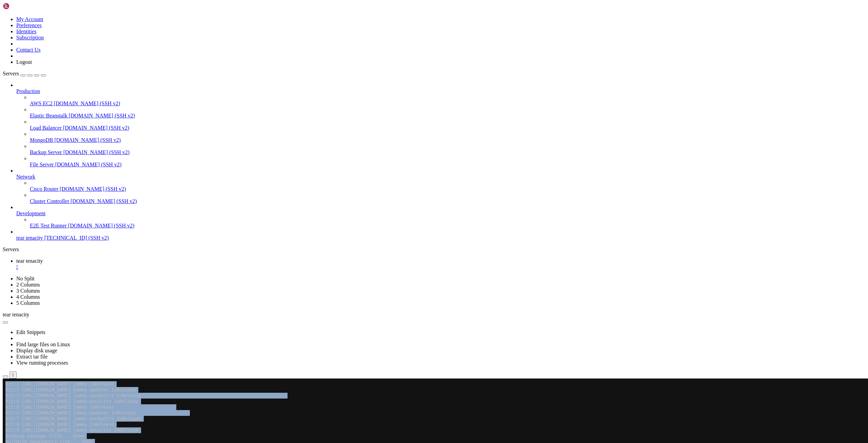 The height and width of the screenshot is (443, 868). What do you see at coordinates (53, 392) in the screenshot?
I see `div: (13, 50)` at bounding box center [53, 392].